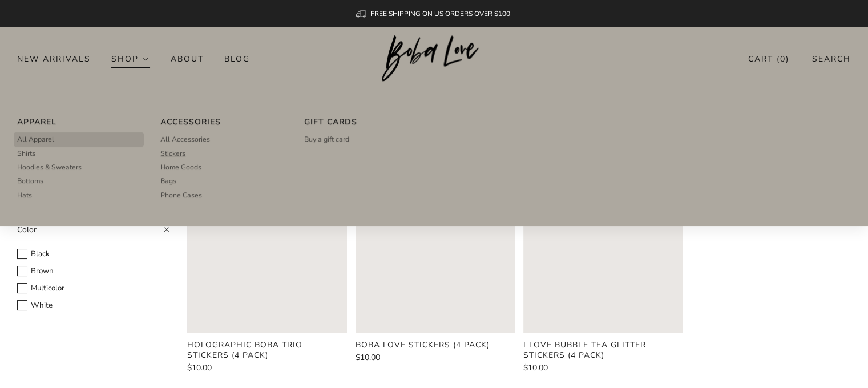  Describe the element at coordinates (433, 59) in the screenshot. I see `a: Boba Love` at that location.